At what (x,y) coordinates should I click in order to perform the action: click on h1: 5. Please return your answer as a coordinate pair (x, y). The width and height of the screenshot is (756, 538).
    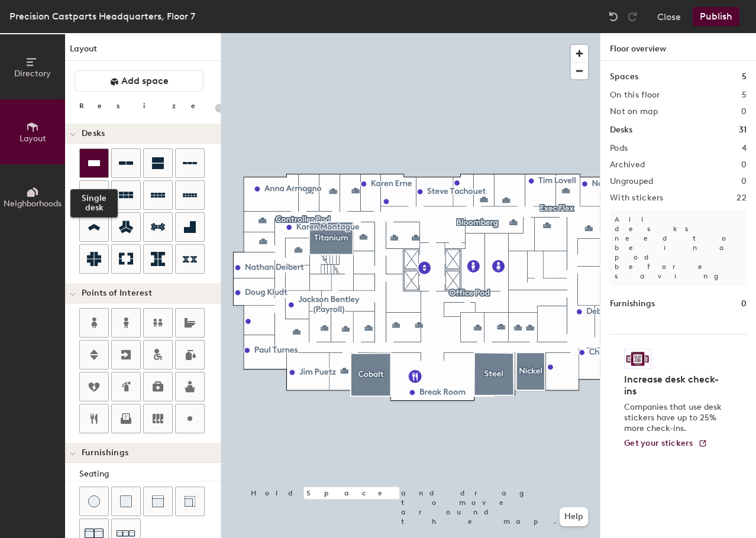
    Looking at the image, I should click on (744, 77).